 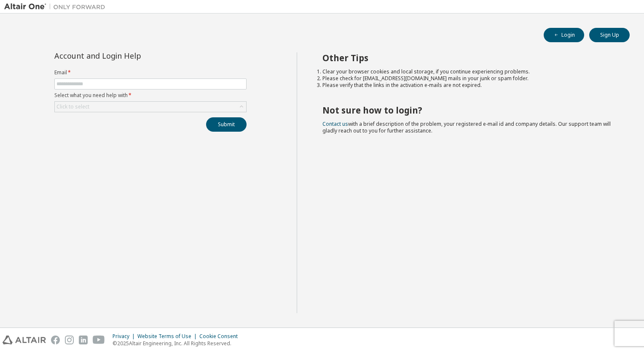 I want to click on div: Cookie Consent, so click(x=221, y=336).